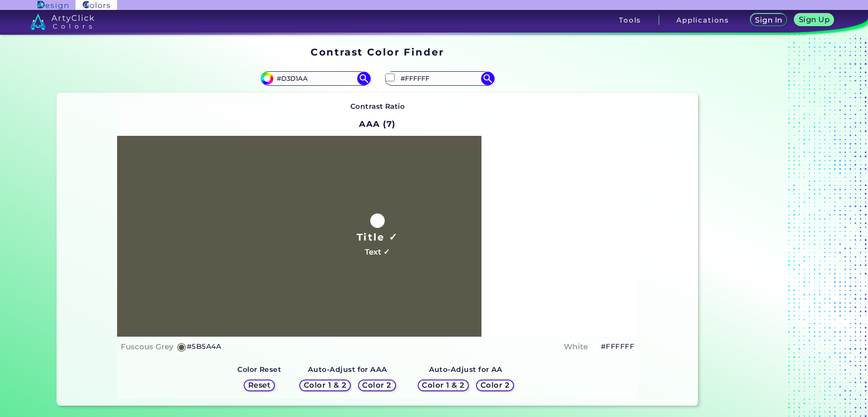 Image resolution: width=868 pixels, height=417 pixels. What do you see at coordinates (204, 347) in the screenshot?
I see `h5: #5B5A4A` at bounding box center [204, 347].